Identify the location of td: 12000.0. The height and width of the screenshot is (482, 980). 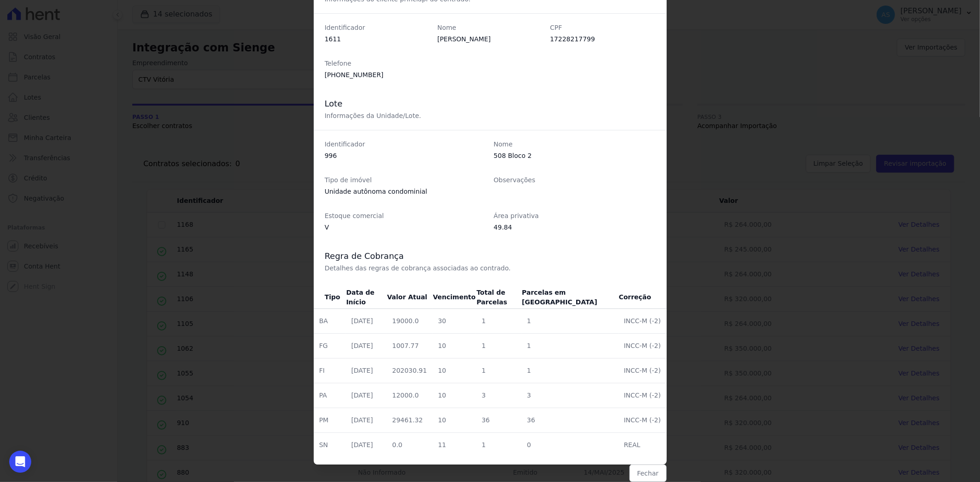
(410, 396).